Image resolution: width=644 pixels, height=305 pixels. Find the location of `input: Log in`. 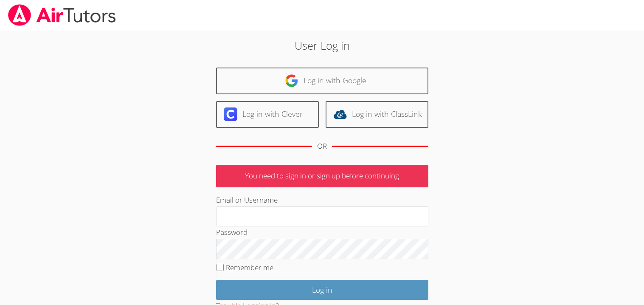

input: Log in is located at coordinates (322, 289).